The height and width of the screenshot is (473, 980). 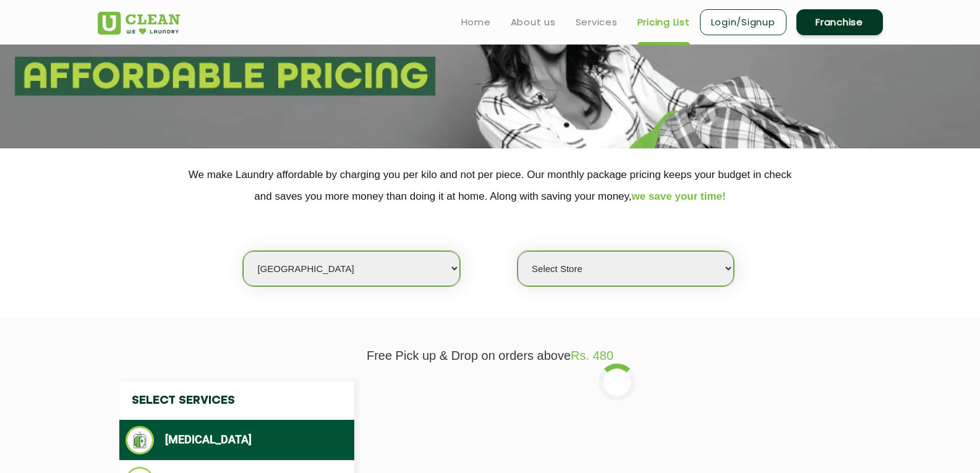 I want to click on p: Free Pick up & Drop on orders above, so click(x=490, y=355).